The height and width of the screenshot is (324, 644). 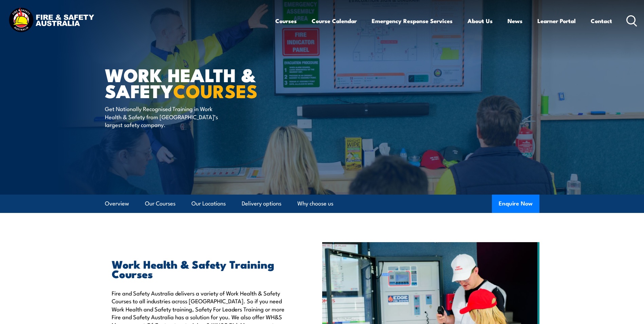 I want to click on a: Our Locations, so click(x=209, y=203).